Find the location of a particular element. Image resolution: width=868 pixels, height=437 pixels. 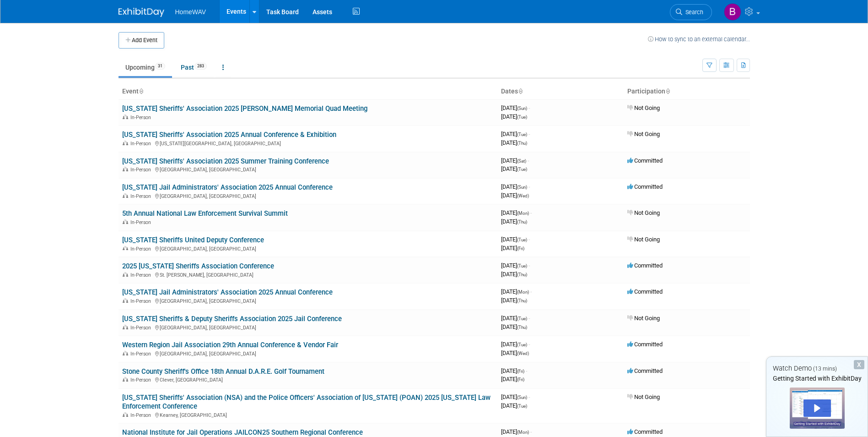

th: Participation is located at coordinates (687, 92).